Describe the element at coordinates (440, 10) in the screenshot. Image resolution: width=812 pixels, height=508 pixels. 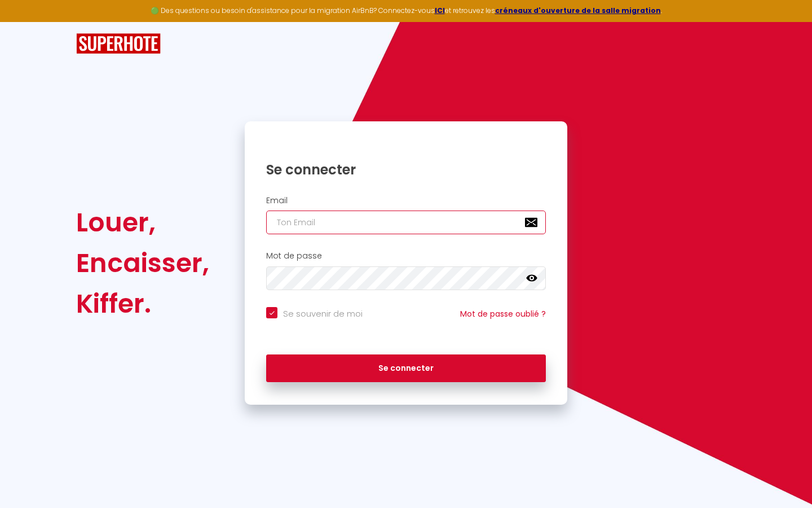
I see `a: ICI` at that location.